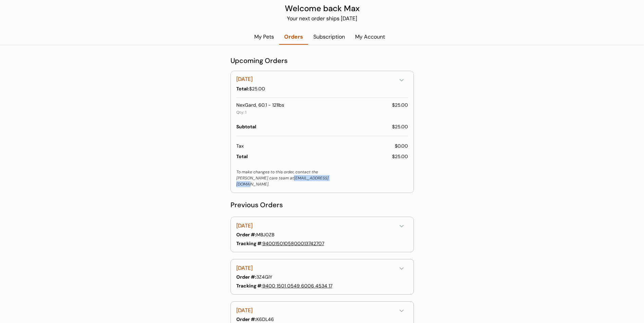 This screenshot has height=323, width=644. I want to click on strong: Total:, so click(243, 89).